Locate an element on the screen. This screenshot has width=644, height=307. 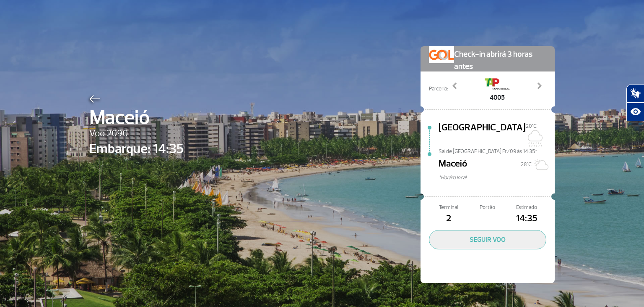
button: Abrir tradutor de língua de sinais. is located at coordinates (636, 93).